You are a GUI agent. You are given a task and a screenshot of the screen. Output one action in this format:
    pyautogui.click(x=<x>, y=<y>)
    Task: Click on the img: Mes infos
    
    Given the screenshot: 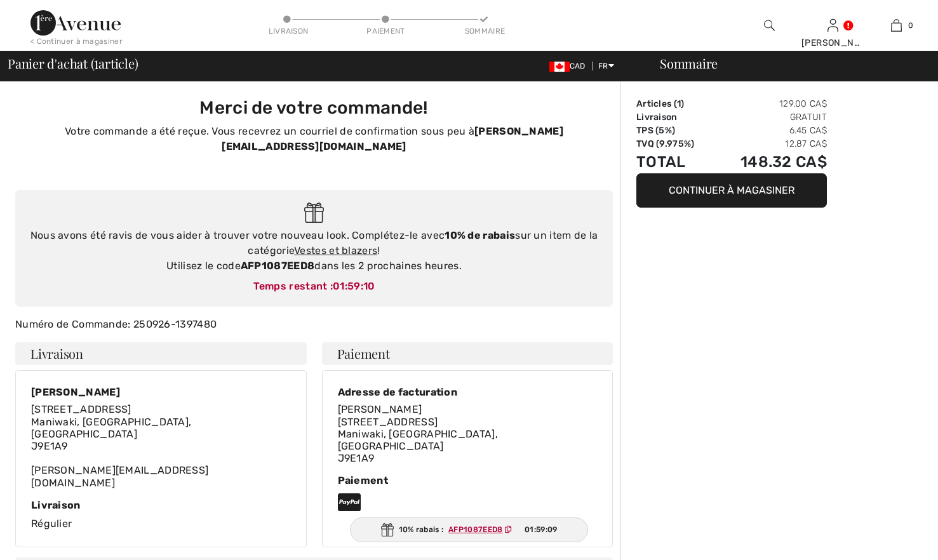 What is the action you would take?
    pyautogui.click(x=833, y=26)
    